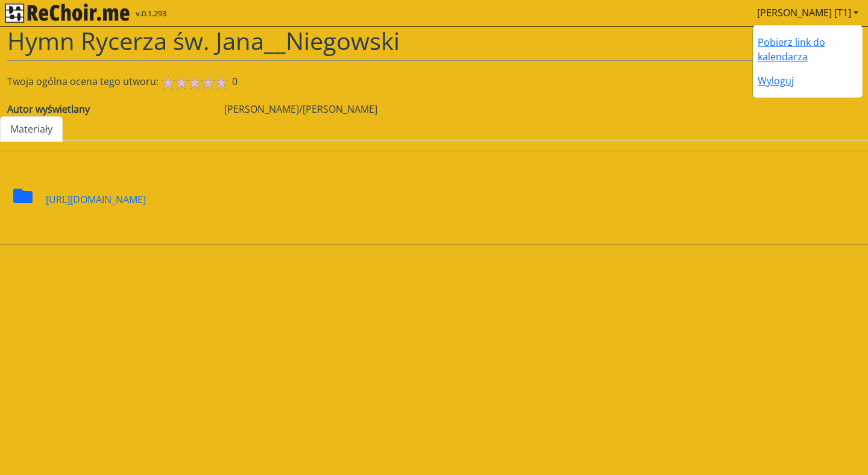 This screenshot has width=868, height=475. What do you see at coordinates (151, 14) in the screenshot?
I see `span: v.0.1.293` at bounding box center [151, 14].